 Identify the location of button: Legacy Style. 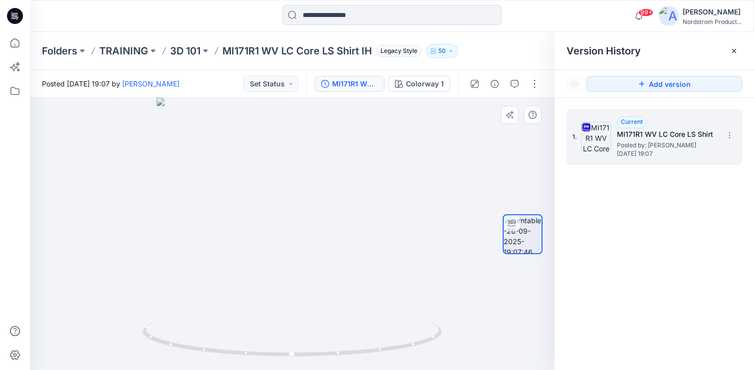
(397, 51).